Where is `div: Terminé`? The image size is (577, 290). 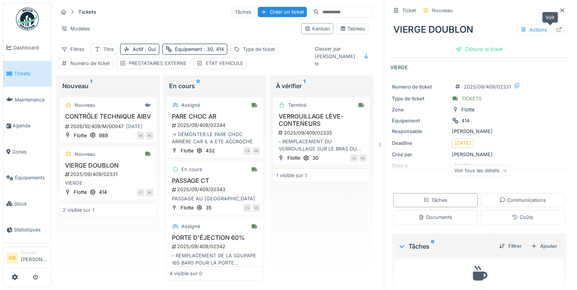 div: Terminé is located at coordinates (297, 105).